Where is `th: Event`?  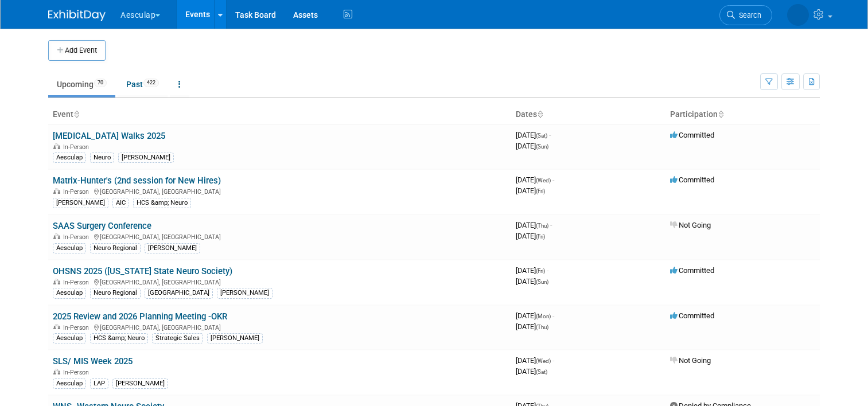 th: Event is located at coordinates (279, 114).